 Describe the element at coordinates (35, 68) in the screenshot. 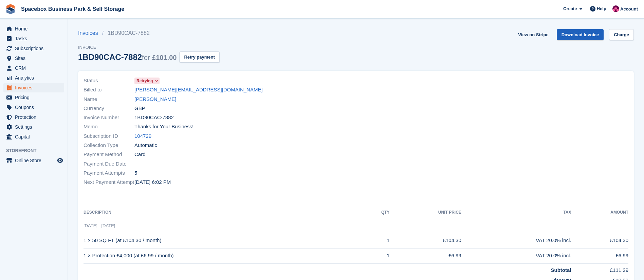

I see `span: CRM` at that location.